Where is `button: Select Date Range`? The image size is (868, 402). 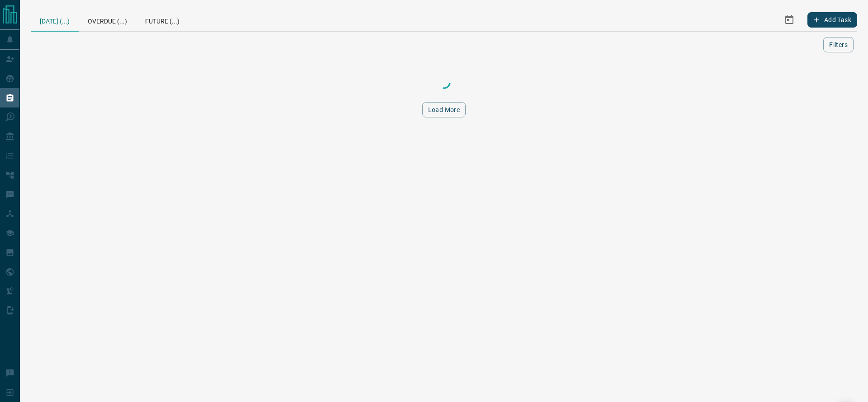 button: Select Date Range is located at coordinates (790, 20).